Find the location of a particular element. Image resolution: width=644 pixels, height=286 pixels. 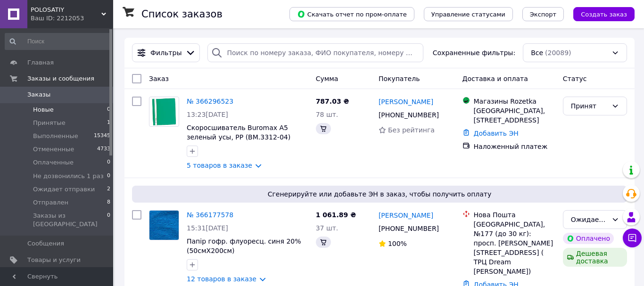

span: Папір гофр. флуоресц. синя 20% (50смХ200см) is located at coordinates (244, 246).